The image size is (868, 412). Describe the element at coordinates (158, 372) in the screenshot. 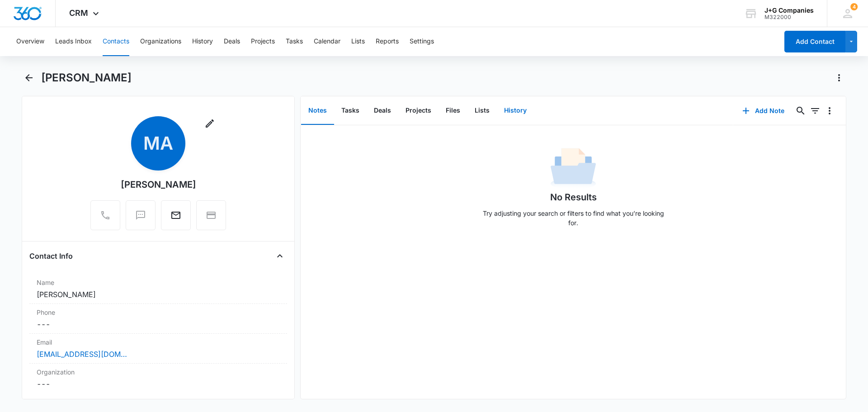

I see `label: Organization` at that location.